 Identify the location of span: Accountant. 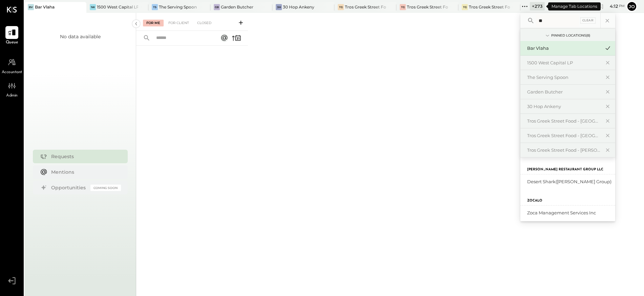
(12, 73).